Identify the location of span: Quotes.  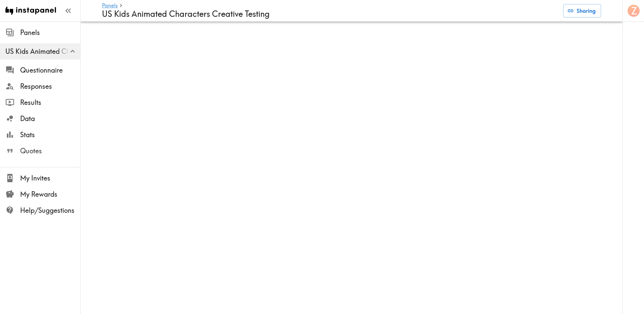
(50, 151).